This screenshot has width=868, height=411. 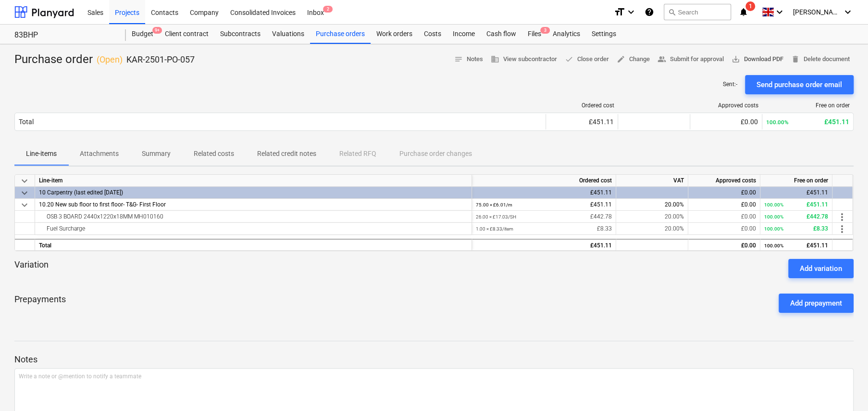 What do you see at coordinates (109, 60) in the screenshot?
I see `p: ( Open )` at bounding box center [109, 60].